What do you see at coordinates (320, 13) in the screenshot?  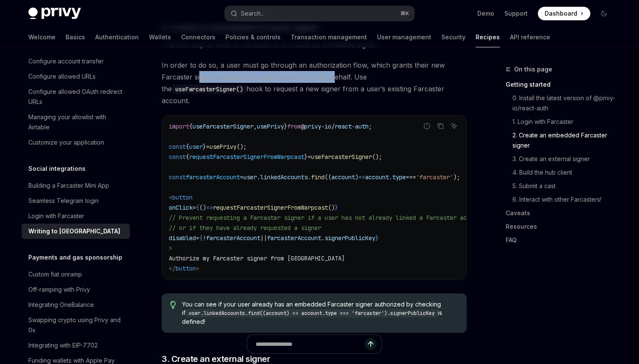 I see `button: Open search` at bounding box center [320, 13].